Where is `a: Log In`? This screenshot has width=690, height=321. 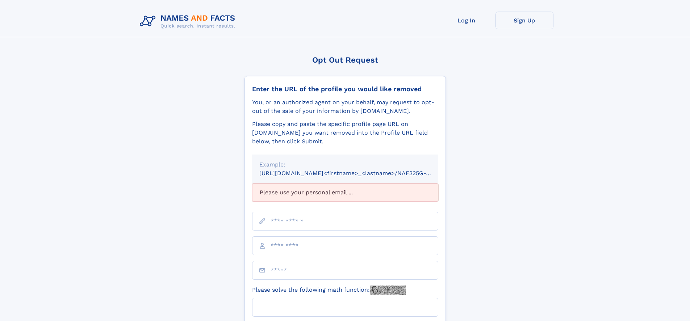 a: Log In is located at coordinates (467, 20).